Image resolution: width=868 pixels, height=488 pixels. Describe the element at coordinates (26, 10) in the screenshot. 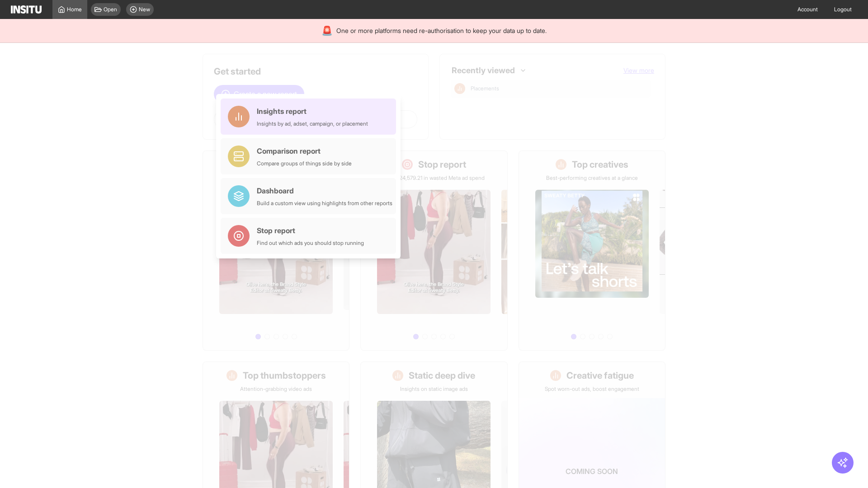

I see `img: Logo` at that location.